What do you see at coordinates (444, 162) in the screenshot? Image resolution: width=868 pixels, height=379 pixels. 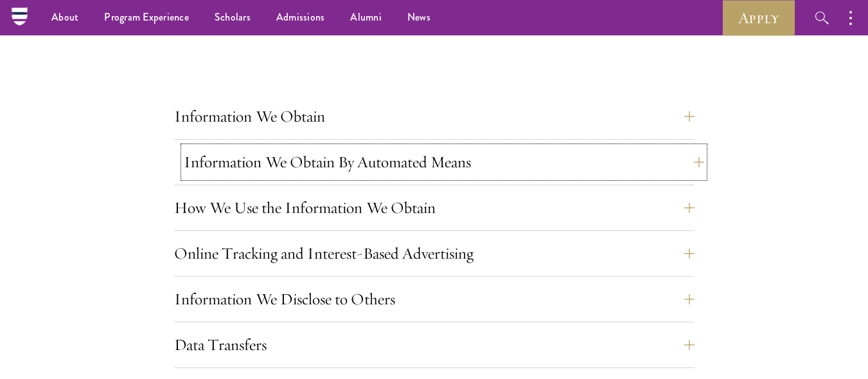 I see `button: Information We Obtain By Automated Means` at bounding box center [444, 162].